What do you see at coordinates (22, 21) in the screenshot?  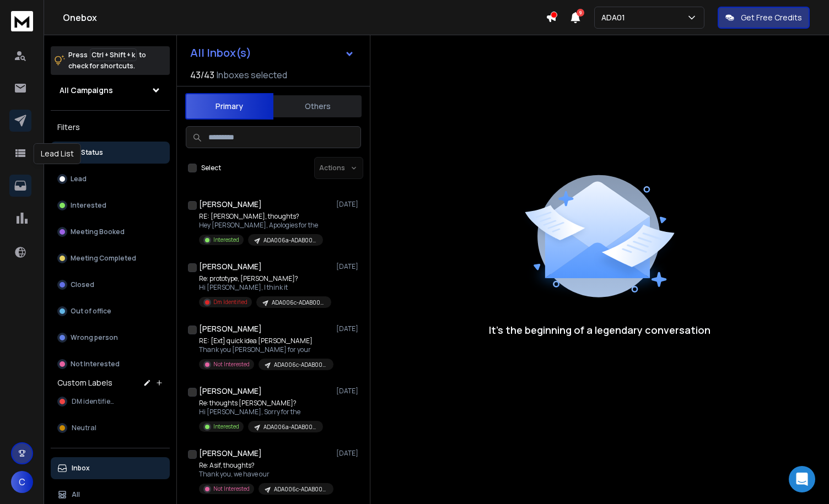 I see `img: logo` at bounding box center [22, 21].